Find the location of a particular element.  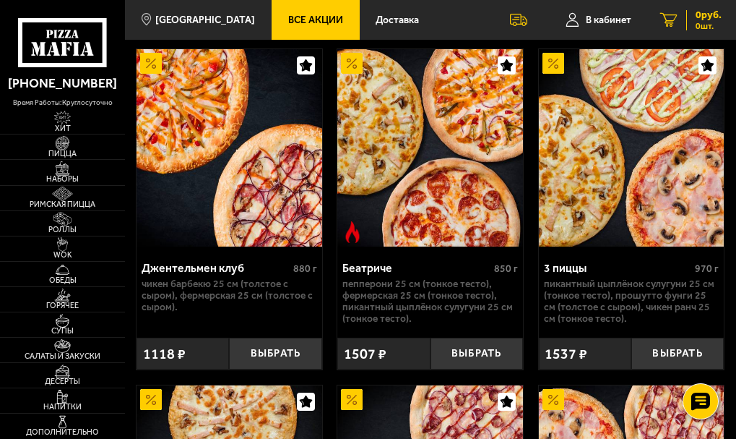

span: 850 г is located at coordinates (506, 268).